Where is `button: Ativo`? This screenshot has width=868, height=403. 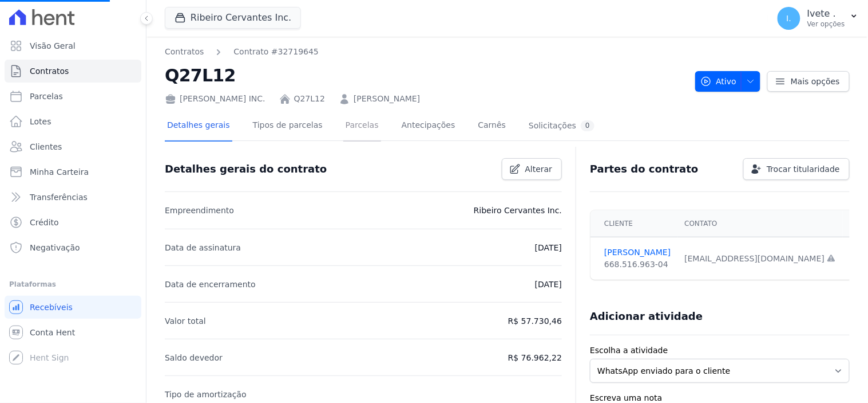 button: Ativo is located at coordinates (728, 82).